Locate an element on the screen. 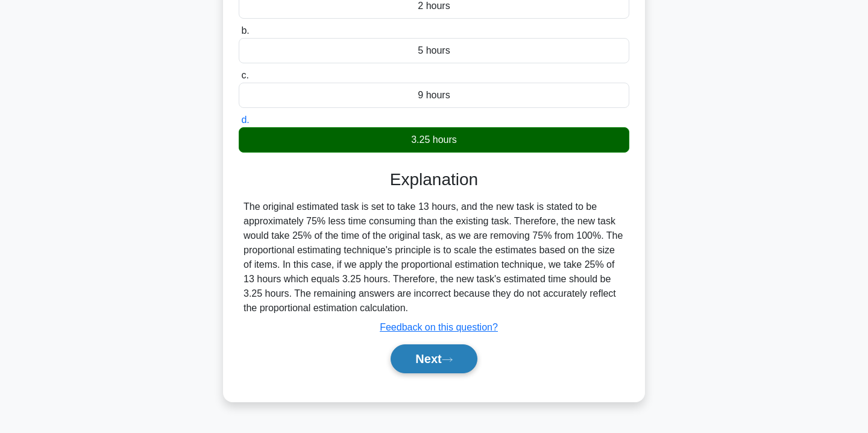 This screenshot has height=433, width=868. div: 3.25 hours is located at coordinates (434, 140).